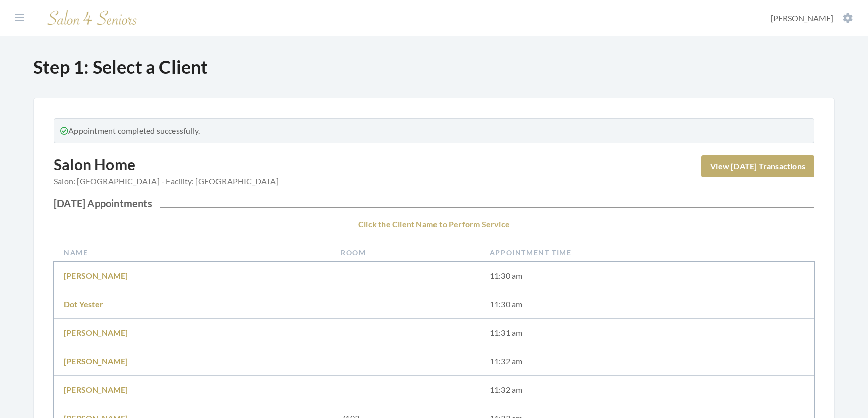  What do you see at coordinates (192, 252) in the screenshot?
I see `th: Name` at bounding box center [192, 252].